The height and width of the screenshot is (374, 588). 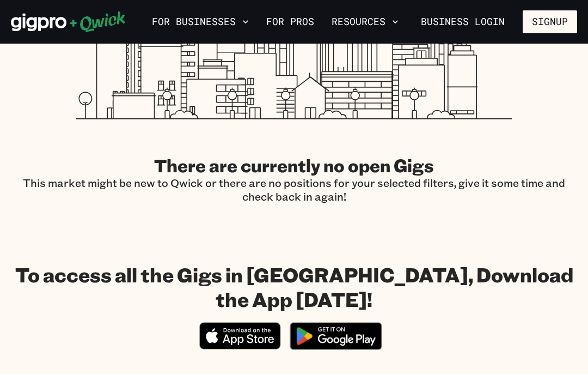 I want to click on h2: There are currently no open Gigs, so click(x=294, y=165).